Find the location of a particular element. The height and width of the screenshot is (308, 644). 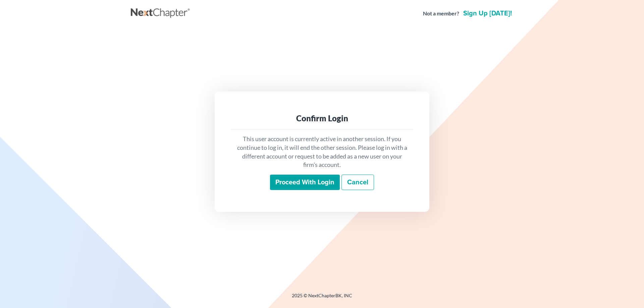

div: Confirm Login is located at coordinates (322, 118).